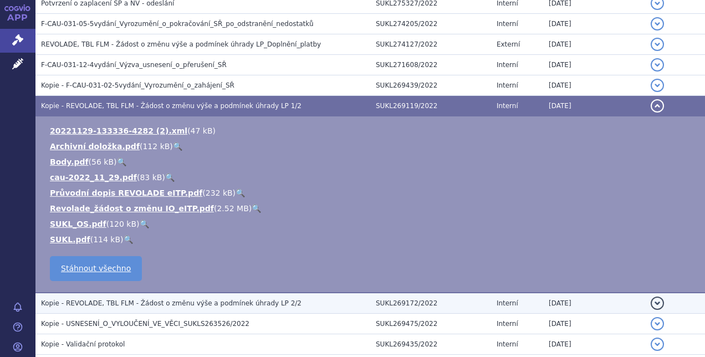  I want to click on span: Kopie - USNESENÍ_O_VYLOUČENÍ_VE_VĚCI_SUKLS263526/2022, so click(145, 324).